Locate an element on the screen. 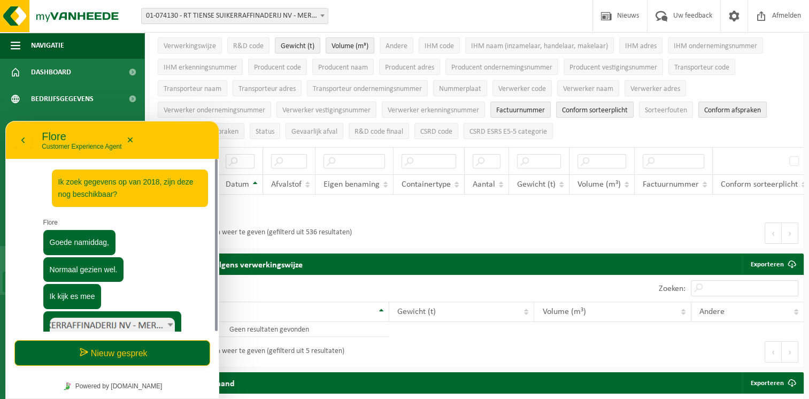 Image resolution: width=809 pixels, height=399 pixels. button: Producent codeProducent code: Activate to sort is located at coordinates (278, 67).